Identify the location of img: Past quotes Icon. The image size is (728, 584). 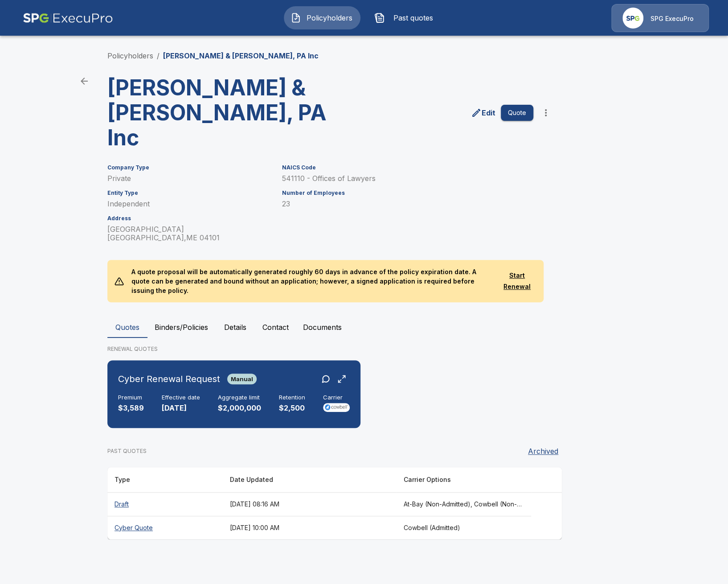
(379, 18).